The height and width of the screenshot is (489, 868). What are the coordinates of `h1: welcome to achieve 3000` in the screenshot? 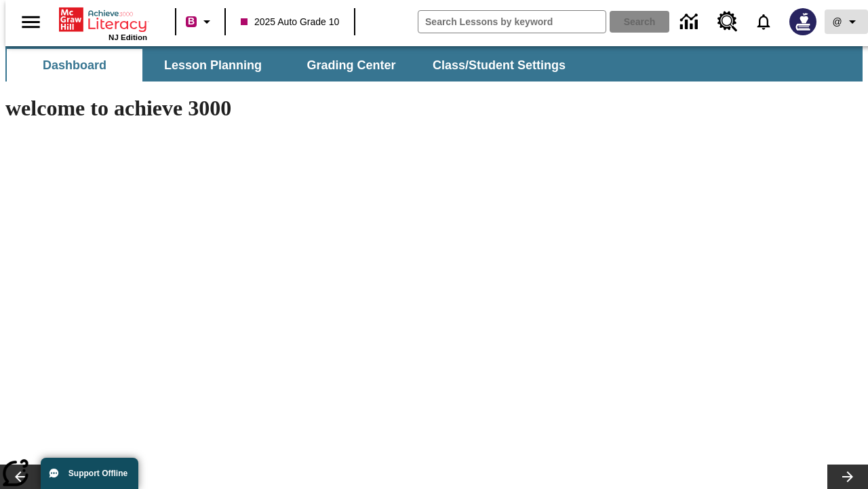 It's located at (299, 108).